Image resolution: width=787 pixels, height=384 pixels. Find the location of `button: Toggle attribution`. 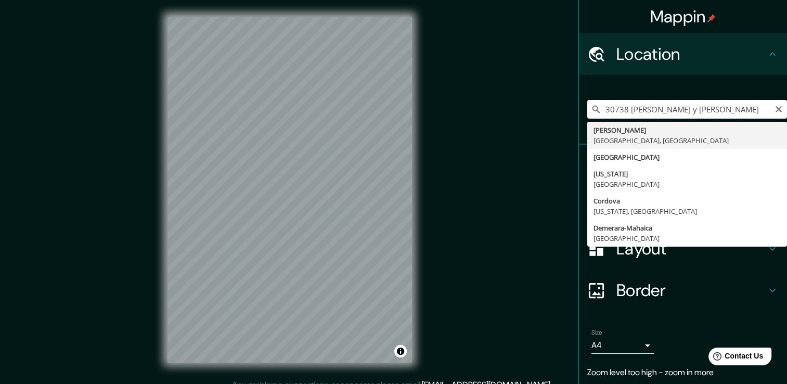

button: Toggle attribution is located at coordinates (401, 351).